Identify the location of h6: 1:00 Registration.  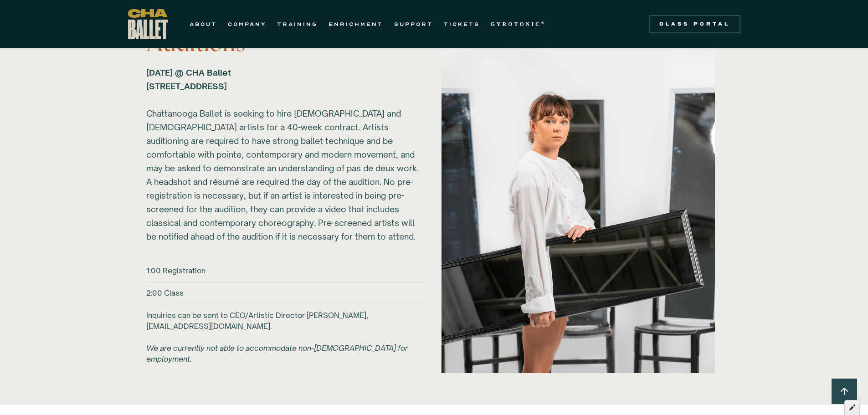
(176, 271).